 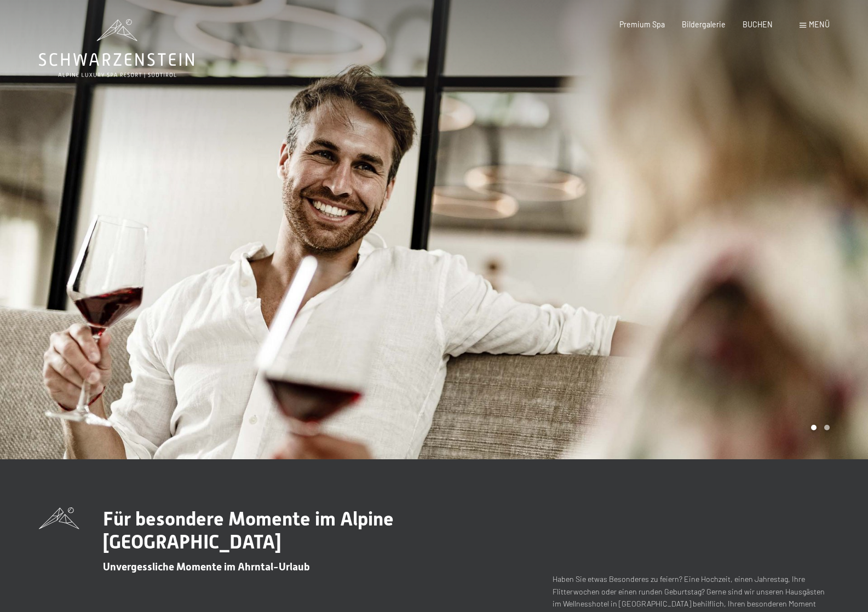 I want to click on span: Unvergessliche Momente im Ahrntal-Urlaub, so click(x=206, y=567).